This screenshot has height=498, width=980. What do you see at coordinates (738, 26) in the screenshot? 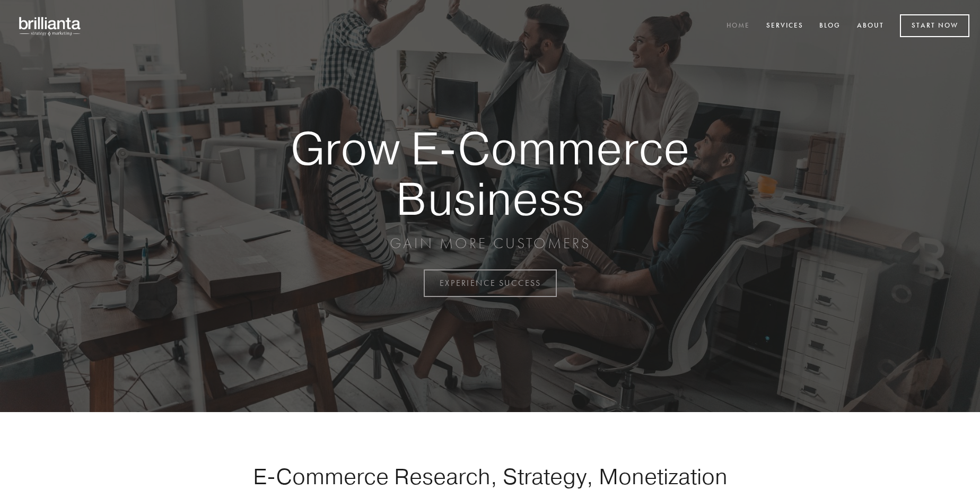
I see `a: Home` at bounding box center [738, 26].